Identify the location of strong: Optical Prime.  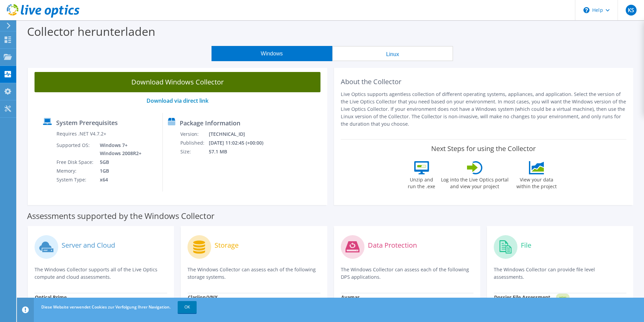
(50, 297).